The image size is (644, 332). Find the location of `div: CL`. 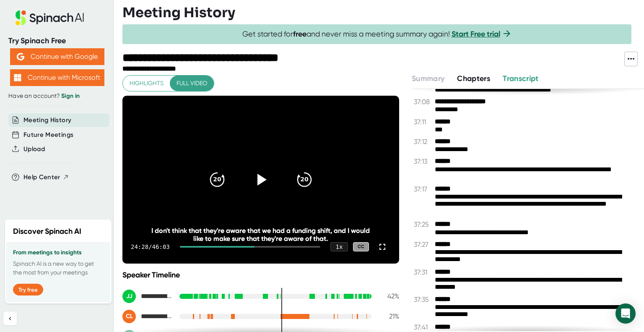

div: CL is located at coordinates (129, 317).